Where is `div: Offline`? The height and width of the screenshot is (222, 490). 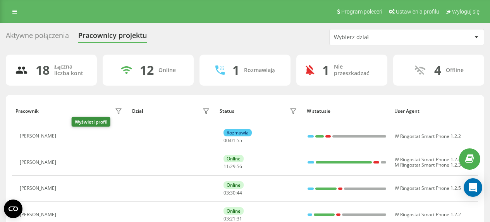
div: Offline is located at coordinates (455, 70).